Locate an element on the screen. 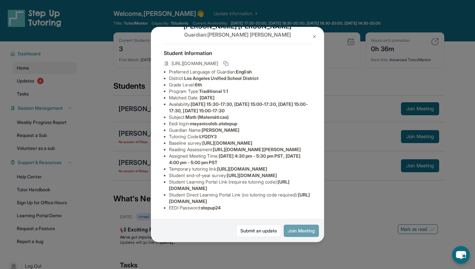  li: EEDI Password : is located at coordinates (240, 208).